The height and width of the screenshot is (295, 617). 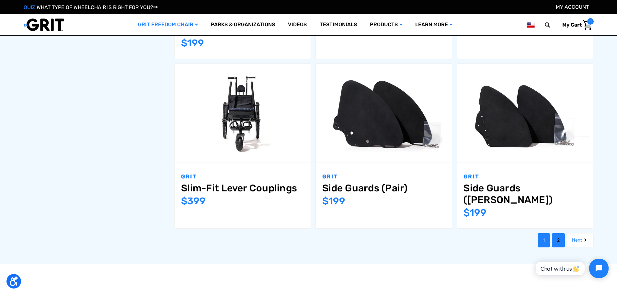 I want to click on img: Cart, so click(x=588, y=25).